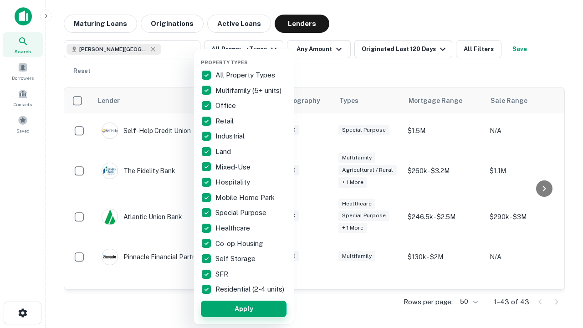 This screenshot has width=583, height=328. I want to click on p: Self Storage, so click(236, 259).